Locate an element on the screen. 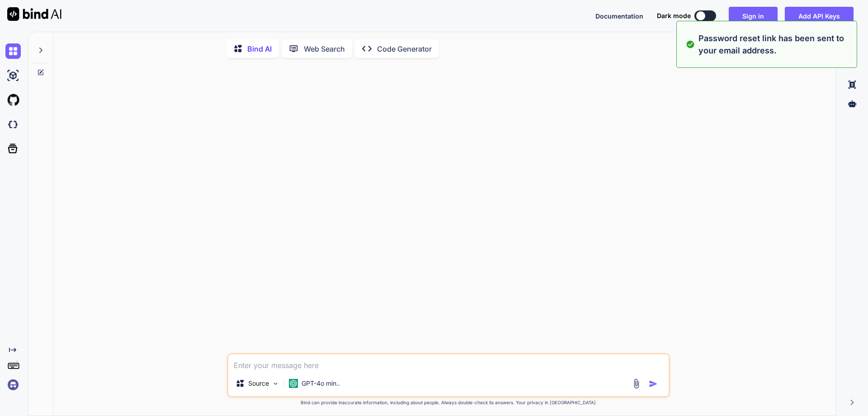 The width and height of the screenshot is (868, 416). img: darkCloudIdeIcon is located at coordinates (13, 125).